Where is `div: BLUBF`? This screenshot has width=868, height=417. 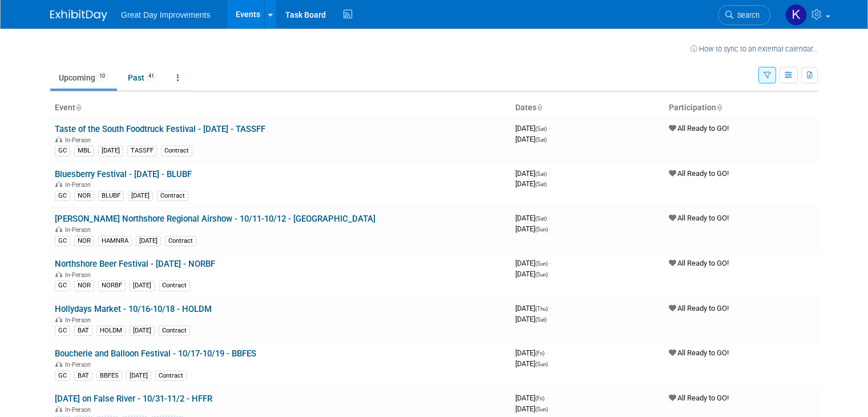
div: BLUBF is located at coordinates (111, 196).